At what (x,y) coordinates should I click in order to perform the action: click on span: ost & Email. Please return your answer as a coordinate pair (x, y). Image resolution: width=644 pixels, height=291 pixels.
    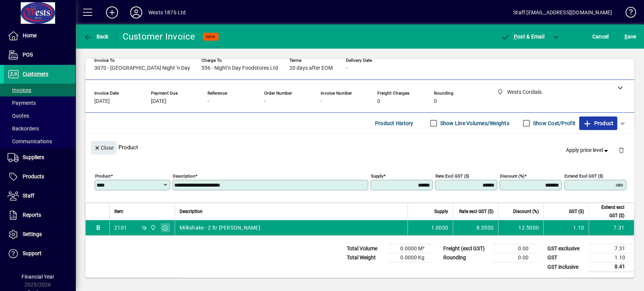
    Looking at the image, I should click on (523, 37).